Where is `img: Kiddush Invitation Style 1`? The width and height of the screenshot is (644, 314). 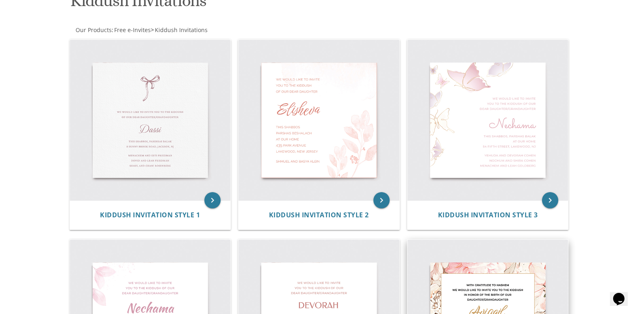
img: Kiddush Invitation Style 1 is located at coordinates (150, 120).